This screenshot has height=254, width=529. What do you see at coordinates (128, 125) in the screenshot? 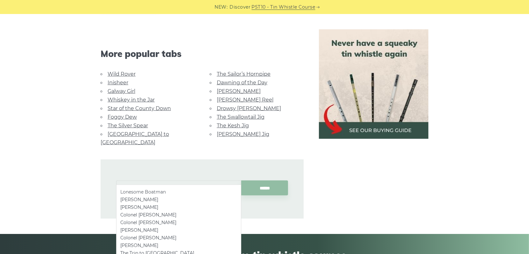
I see `a: The Silver Spear` at bounding box center [128, 125].